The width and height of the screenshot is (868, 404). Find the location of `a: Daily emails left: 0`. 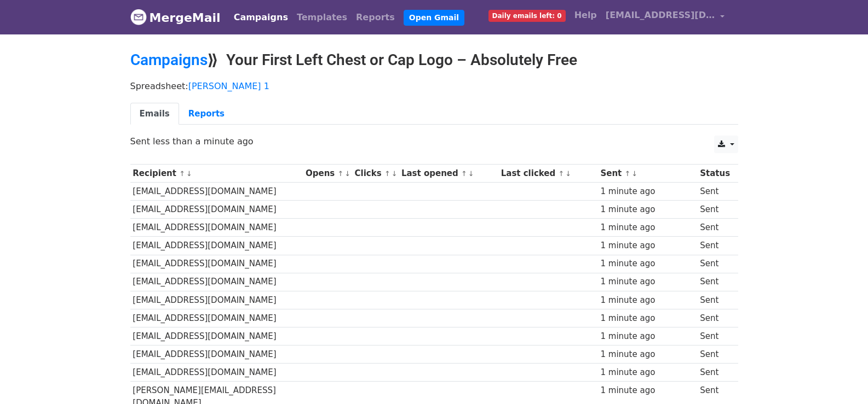

a: Daily emails left: 0 is located at coordinates (527, 15).